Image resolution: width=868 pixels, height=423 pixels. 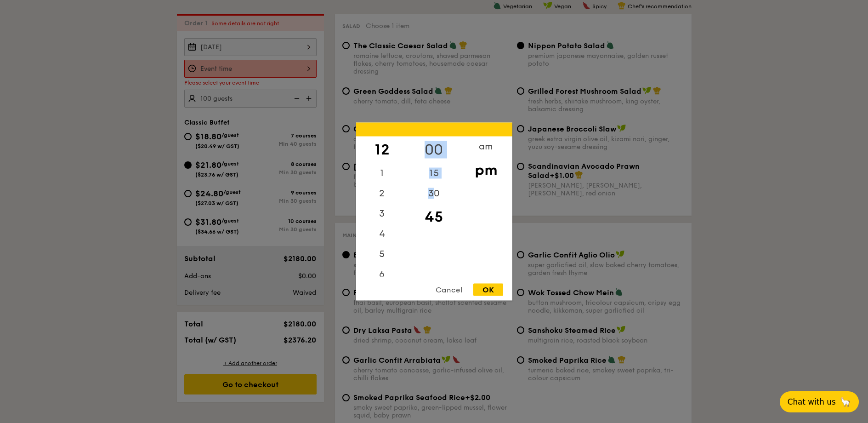 I want to click on div: 30, so click(x=434, y=194).